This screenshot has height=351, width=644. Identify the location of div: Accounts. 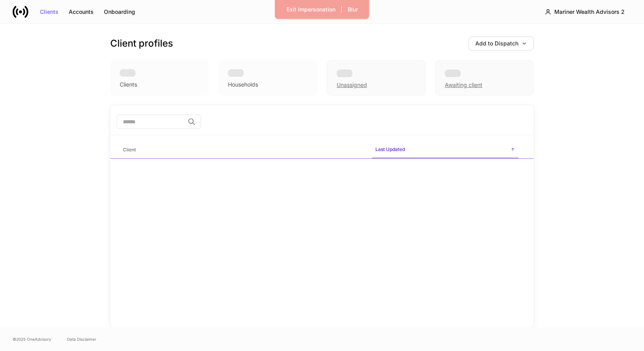
(81, 12).